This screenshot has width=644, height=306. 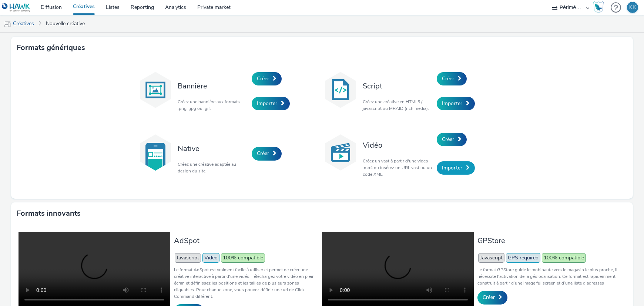 What do you see at coordinates (523, 258) in the screenshot?
I see `span: GPS required` at bounding box center [523, 258].